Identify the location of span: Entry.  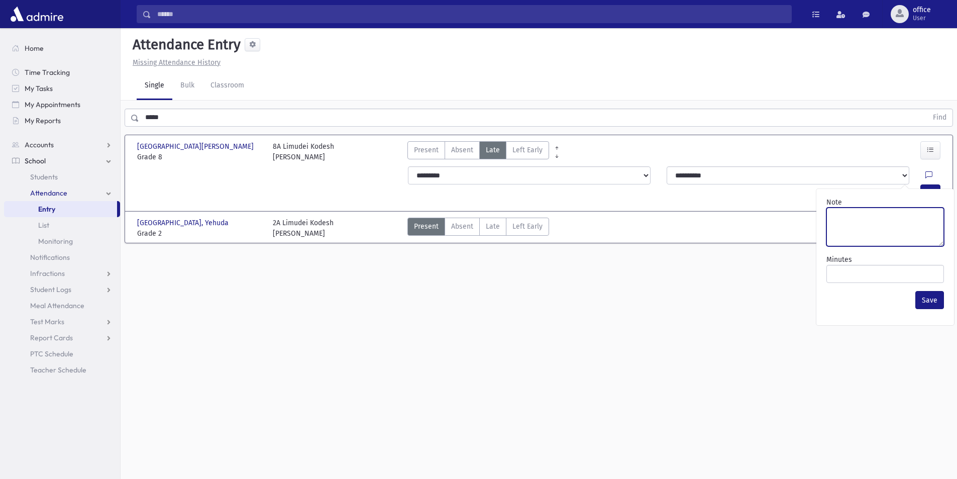
(47, 209).